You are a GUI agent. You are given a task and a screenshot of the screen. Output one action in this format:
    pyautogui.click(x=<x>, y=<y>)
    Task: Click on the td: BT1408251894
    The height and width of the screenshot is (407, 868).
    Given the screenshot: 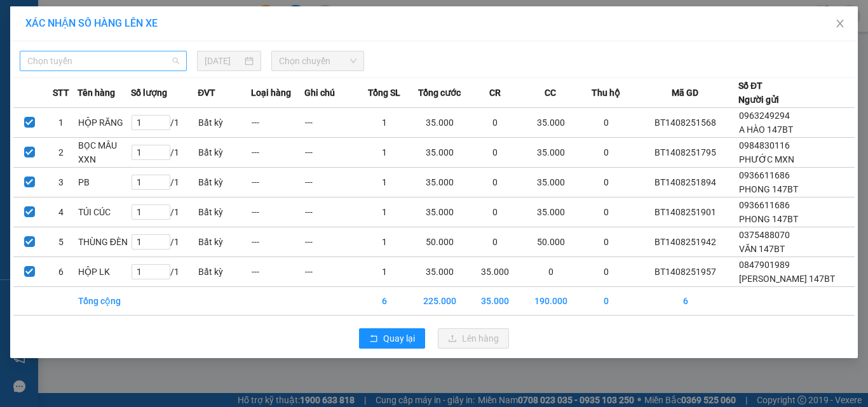 What is the action you would take?
    pyautogui.click(x=685, y=182)
    